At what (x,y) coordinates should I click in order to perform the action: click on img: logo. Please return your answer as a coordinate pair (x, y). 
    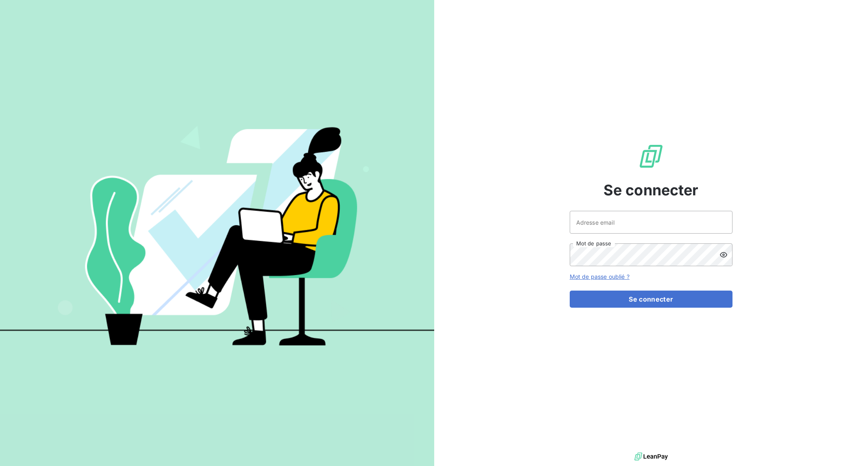
    Looking at the image, I should click on (652, 457).